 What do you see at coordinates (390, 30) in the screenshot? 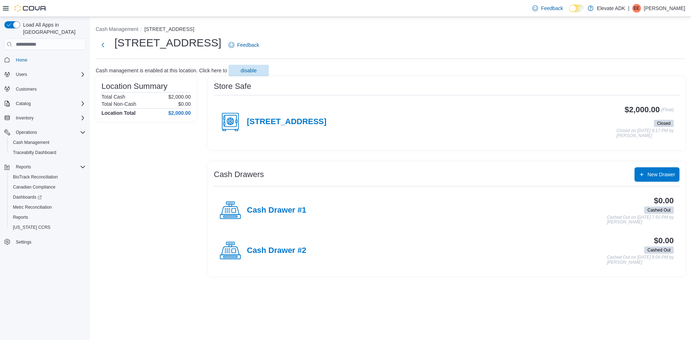
I see `nav: An example of EuiBreadcrumbs` at bounding box center [390, 30].